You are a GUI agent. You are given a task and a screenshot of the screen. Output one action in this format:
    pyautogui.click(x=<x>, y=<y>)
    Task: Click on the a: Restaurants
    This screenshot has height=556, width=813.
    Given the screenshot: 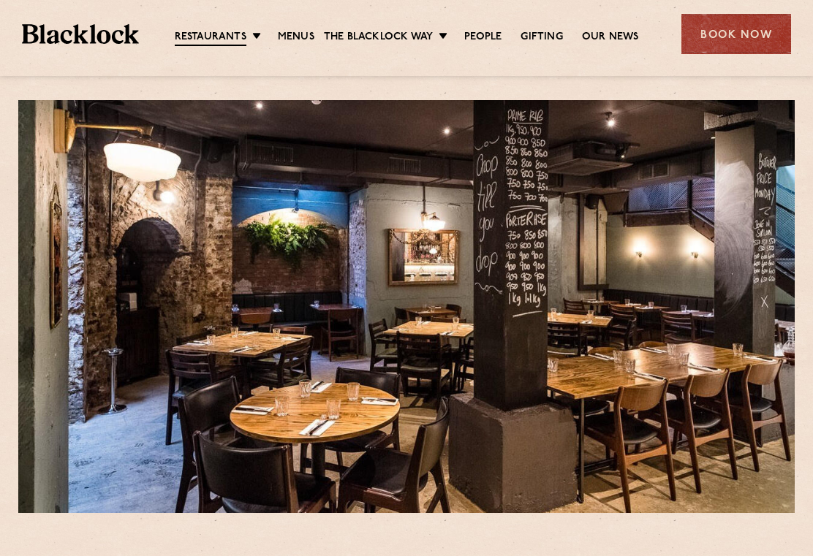 What is the action you would take?
    pyautogui.click(x=210, y=38)
    